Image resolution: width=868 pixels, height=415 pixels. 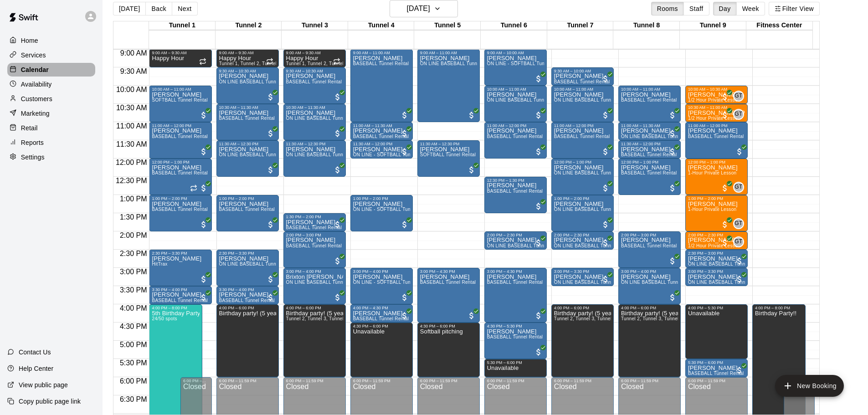 What do you see at coordinates (515, 195) in the screenshot?
I see `div: 12:30 PM – 1:30 PM: BASEBALL Tunnel Rental` at bounding box center [515, 195].